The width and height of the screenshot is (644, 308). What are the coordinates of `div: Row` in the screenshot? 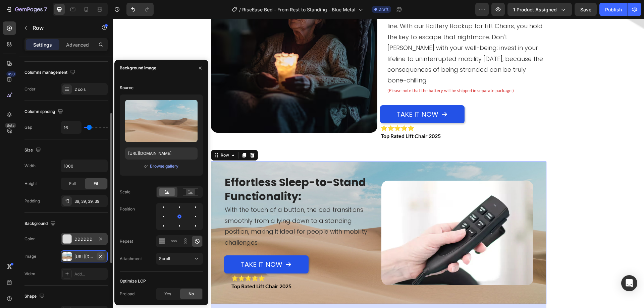 It's located at (111, 137).